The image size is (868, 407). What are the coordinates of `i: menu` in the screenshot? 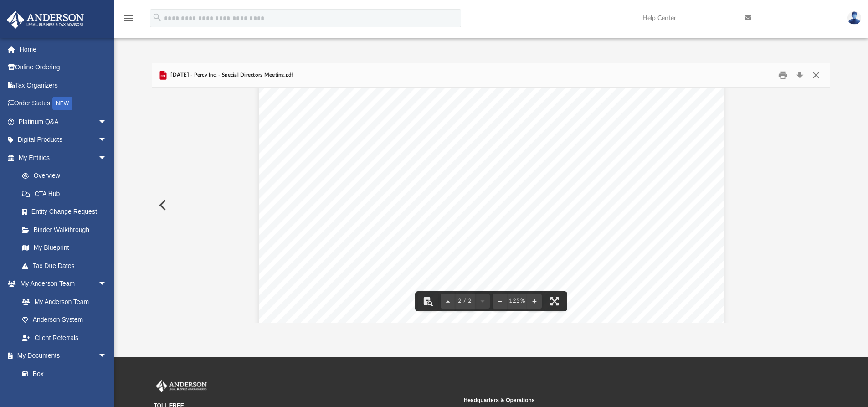 It's located at (129, 18).